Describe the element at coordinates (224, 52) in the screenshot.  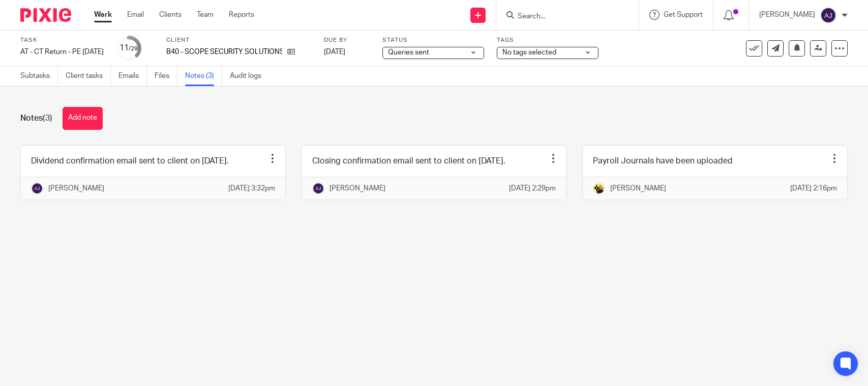
I see `p: B40 - SCOPE SECURITY SOLUTIONS LTD` at that location.